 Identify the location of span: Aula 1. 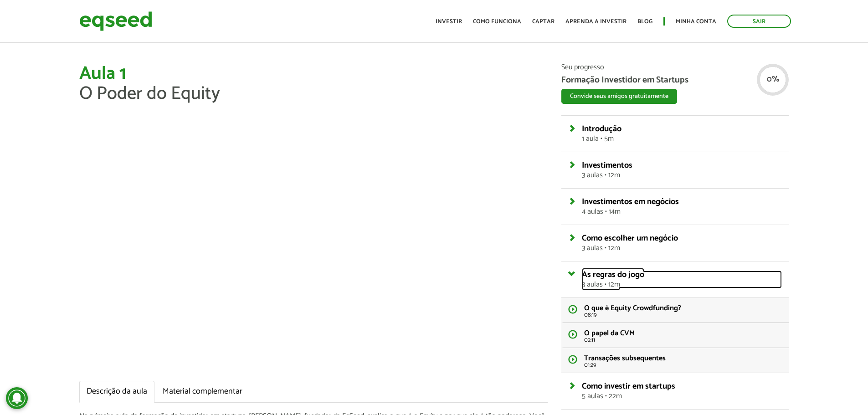
(103, 74).